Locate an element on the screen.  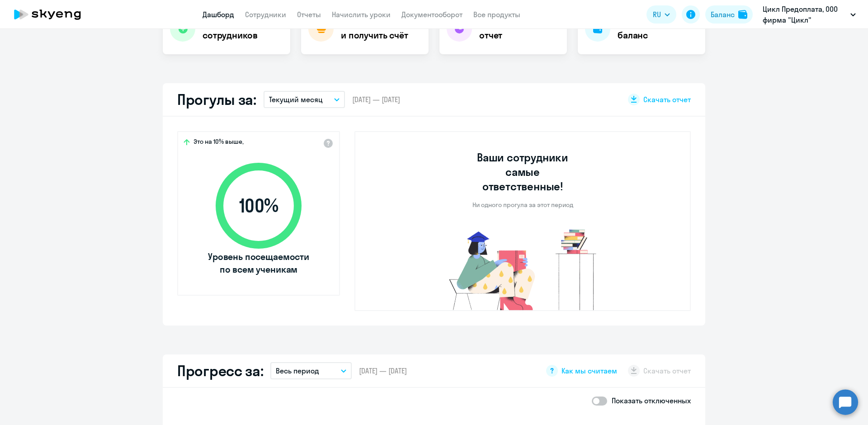
h4: Добавить сотрудников is located at coordinates (243, 29).